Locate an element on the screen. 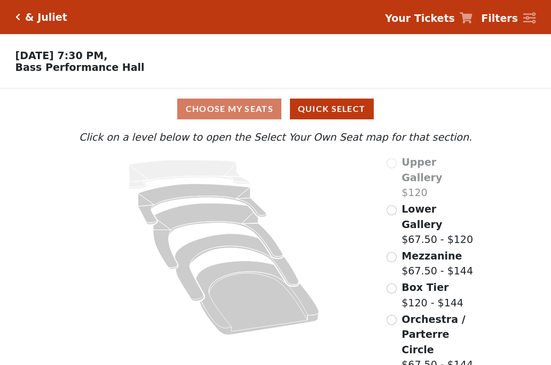  path: Orchestra / Parterre Circle - Seats Available: 41 is located at coordinates (257, 298).